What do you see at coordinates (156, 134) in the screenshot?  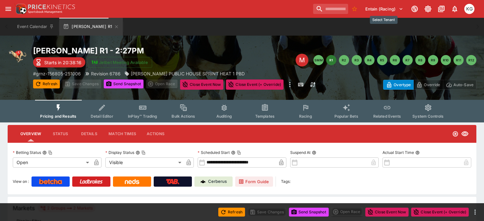 I see `button: Actions` at bounding box center [156, 134].